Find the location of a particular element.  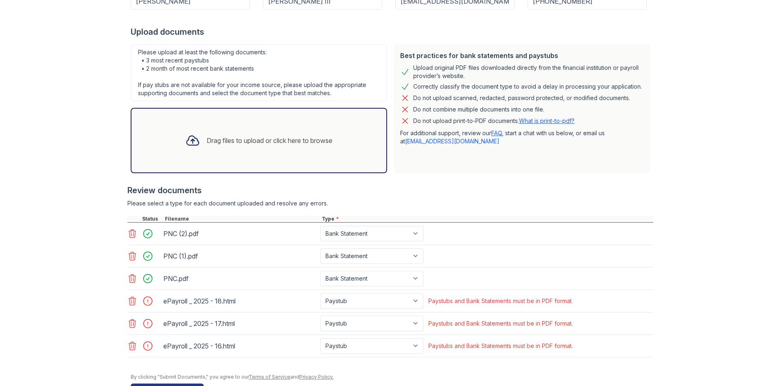

div: Drag files to upload or click here to browse is located at coordinates (270, 141).